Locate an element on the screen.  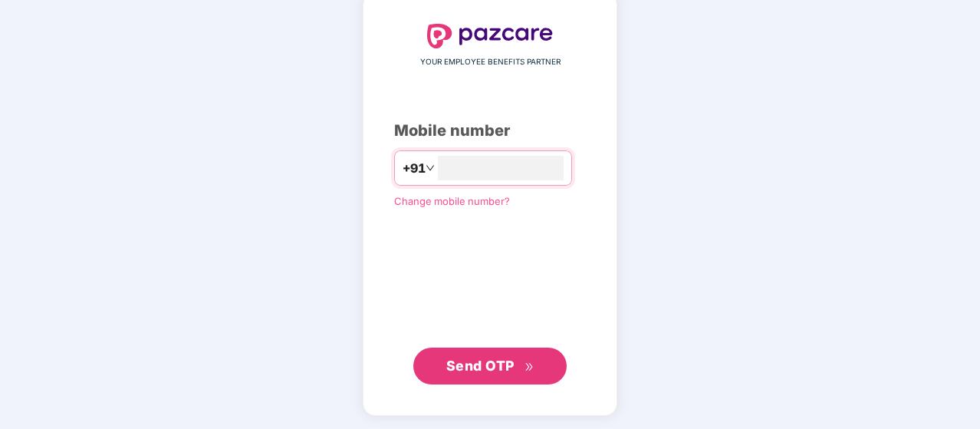
span: YOUR EMPLOYEE BENEFITS PARTNER is located at coordinates (490, 62).